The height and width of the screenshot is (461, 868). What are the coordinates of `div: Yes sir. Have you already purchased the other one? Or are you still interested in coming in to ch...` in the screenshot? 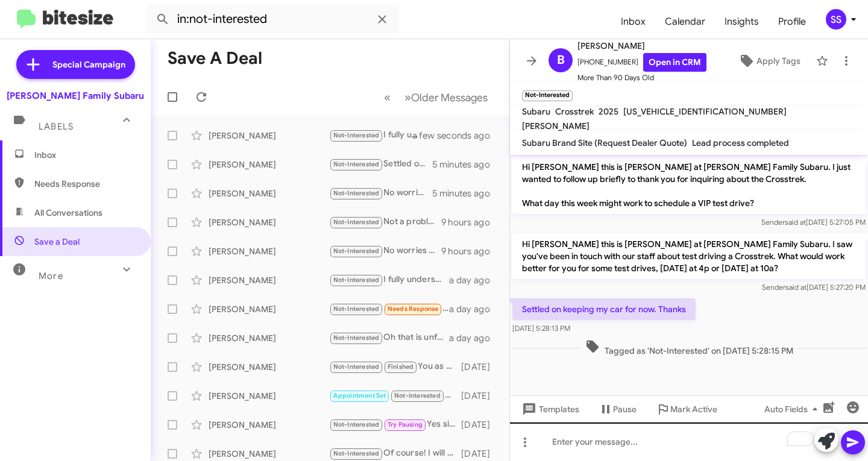 It's located at (395, 425).